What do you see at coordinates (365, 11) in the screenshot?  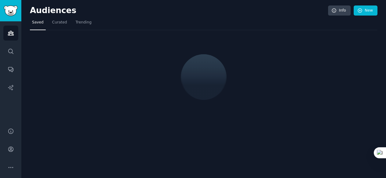 I see `a: New` at bounding box center [365, 11].